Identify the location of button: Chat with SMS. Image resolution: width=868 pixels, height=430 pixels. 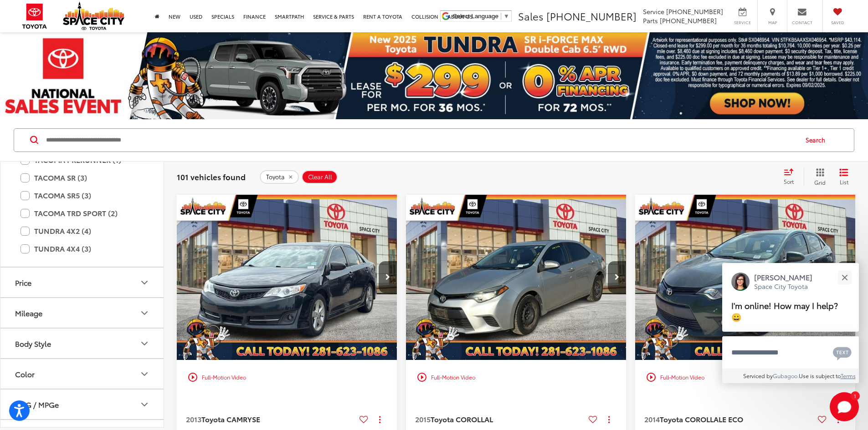
(842, 353).